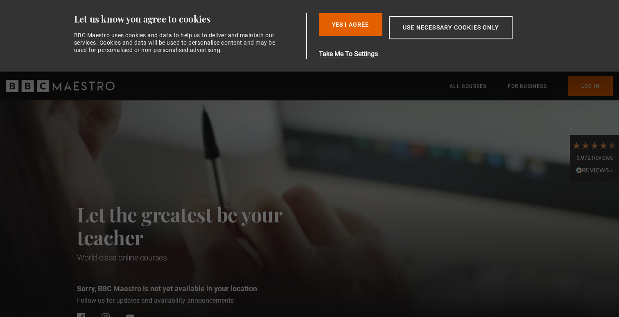 The width and height of the screenshot is (619, 317). What do you see at coordinates (177, 43) in the screenshot?
I see `div: BBC Maestro uses cookies and data to help us to deliver and maintain our services. Cookies and da...` at bounding box center [177, 43].